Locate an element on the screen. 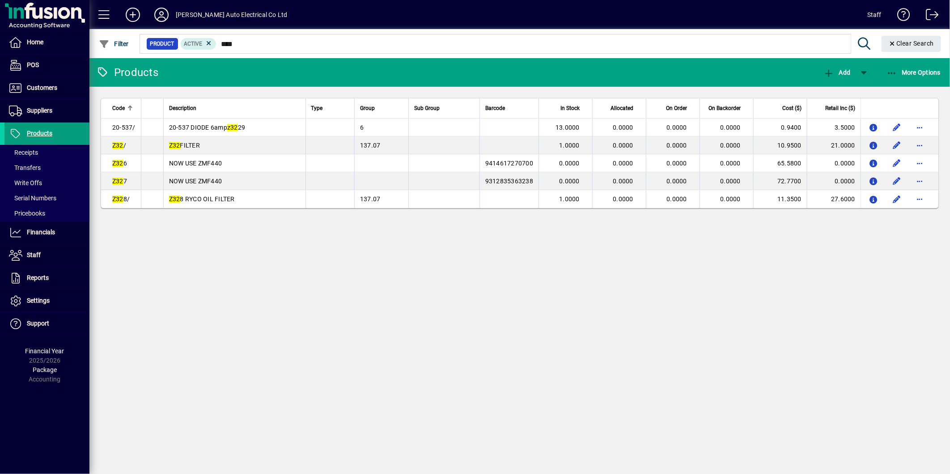  span: More Options is located at coordinates (914, 72).